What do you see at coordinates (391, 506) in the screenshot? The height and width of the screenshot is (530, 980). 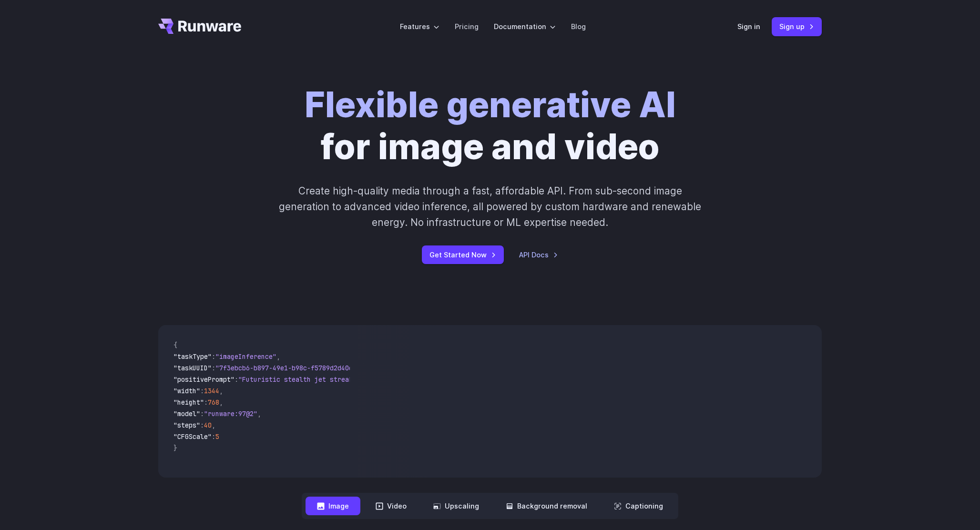 I see `button: Video` at bounding box center [391, 506].